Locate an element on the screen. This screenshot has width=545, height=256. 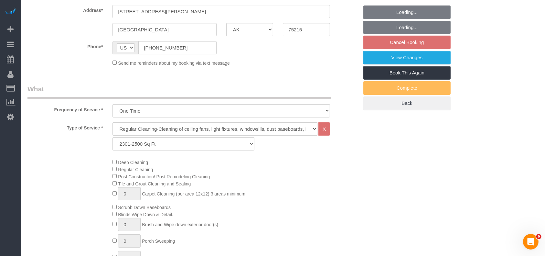
img: Automaid Logo is located at coordinates (10, 11).